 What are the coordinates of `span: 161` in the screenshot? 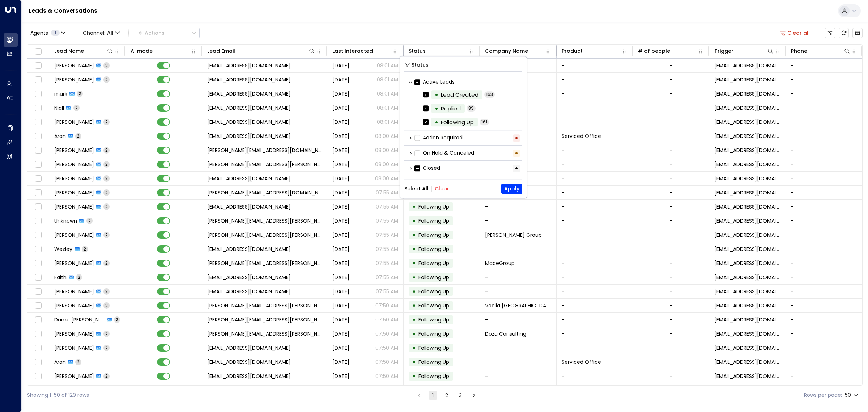 It's located at (485, 122).